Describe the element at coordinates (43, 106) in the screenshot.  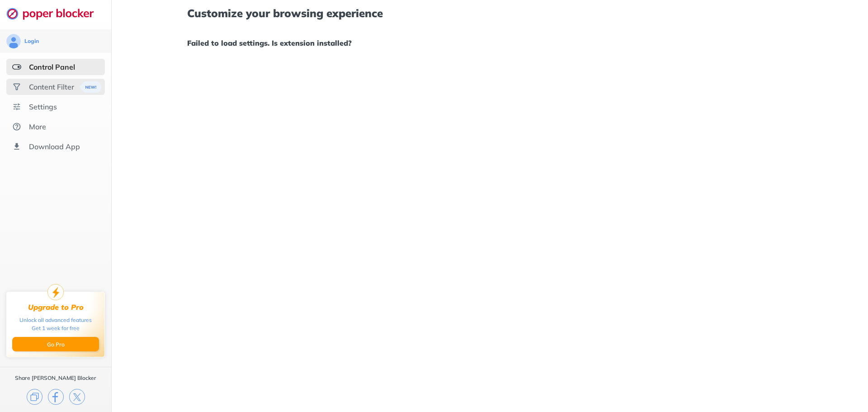
I see `div: Settings` at that location.